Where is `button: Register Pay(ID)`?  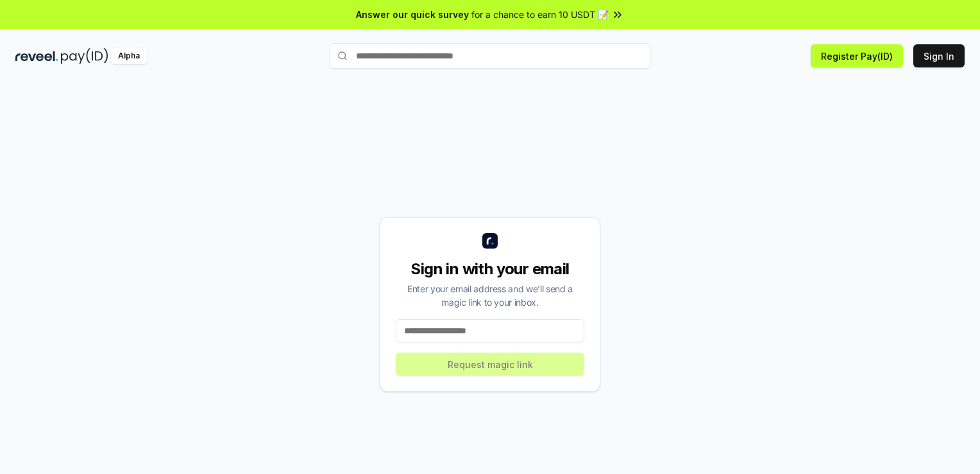 button: Register Pay(ID) is located at coordinates (857, 55).